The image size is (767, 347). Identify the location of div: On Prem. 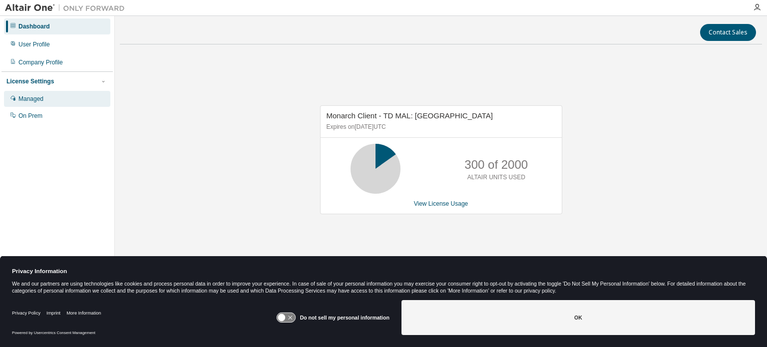
(30, 116).